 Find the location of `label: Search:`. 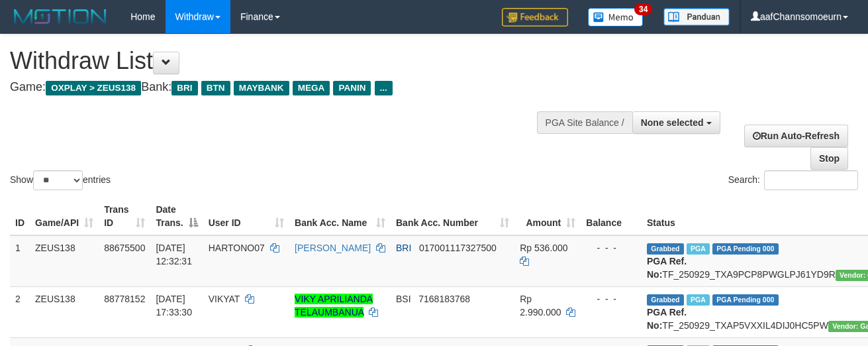

label: Search: is located at coordinates (793, 180).